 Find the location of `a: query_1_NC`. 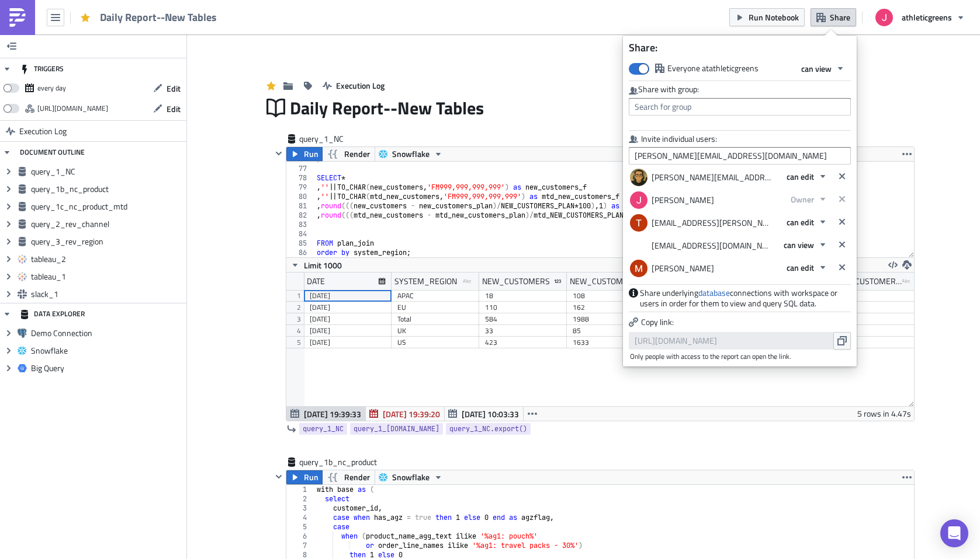

a: query_1_NC is located at coordinates (324, 429).